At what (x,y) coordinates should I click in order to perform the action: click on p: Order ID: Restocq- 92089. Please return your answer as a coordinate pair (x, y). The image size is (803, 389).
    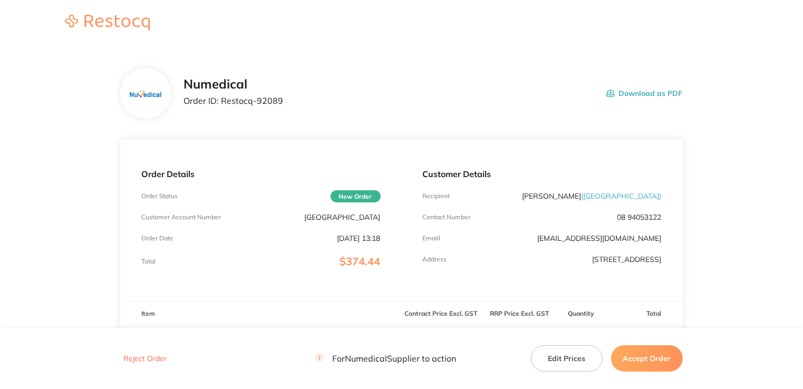
    Looking at the image, I should click on (233, 101).